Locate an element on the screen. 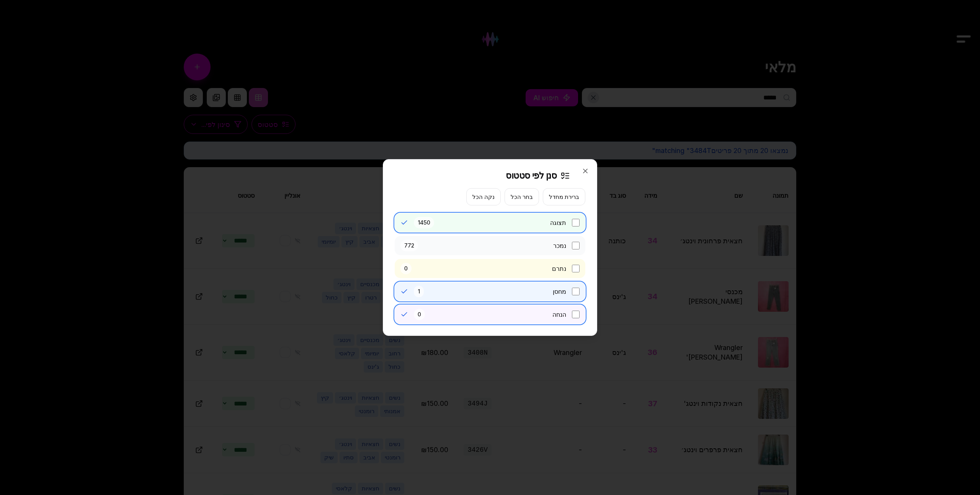  button: נקה הכל is located at coordinates (483, 196).